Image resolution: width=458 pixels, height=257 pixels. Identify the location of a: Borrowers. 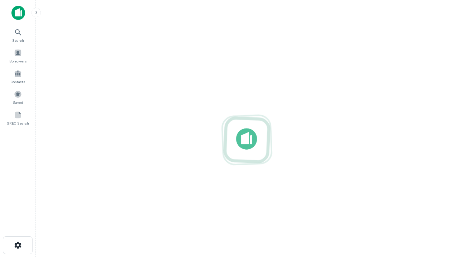
(18, 56).